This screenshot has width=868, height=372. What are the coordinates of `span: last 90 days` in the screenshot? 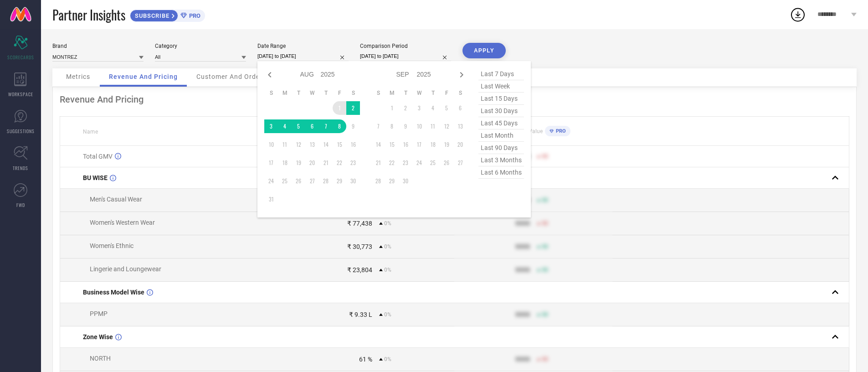 It's located at (501, 148).